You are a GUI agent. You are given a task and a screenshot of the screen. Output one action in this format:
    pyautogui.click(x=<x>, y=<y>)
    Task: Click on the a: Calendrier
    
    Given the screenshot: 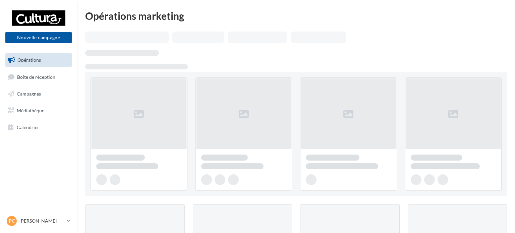 What is the action you would take?
    pyautogui.click(x=39, y=127)
    